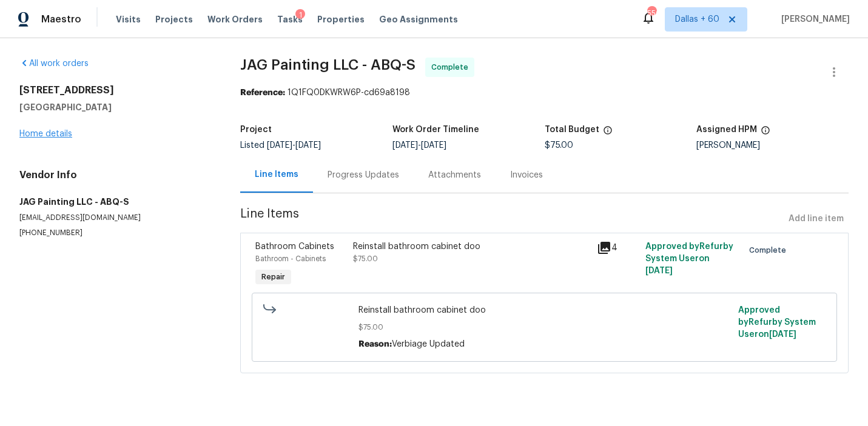 This screenshot has height=426, width=868. Describe the element at coordinates (61, 20) in the screenshot. I see `span: Maestro` at that location.